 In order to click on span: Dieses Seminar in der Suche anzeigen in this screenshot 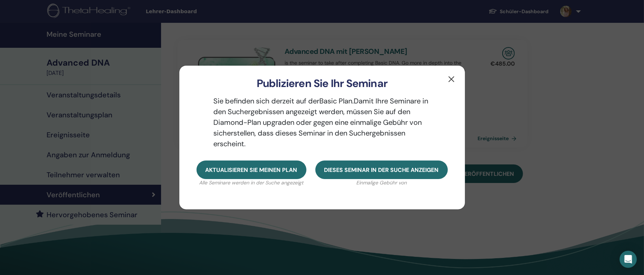, I will do `click(381, 170)`.